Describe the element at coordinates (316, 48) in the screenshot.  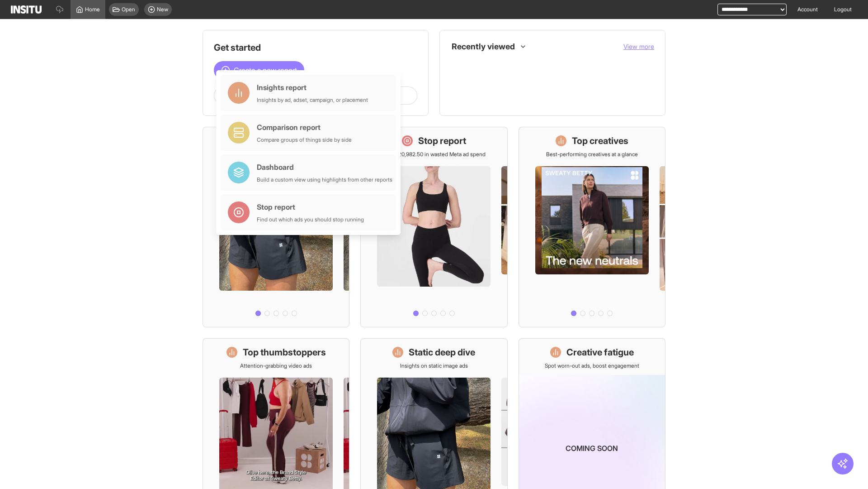
I see `h1: Get started` at that location.